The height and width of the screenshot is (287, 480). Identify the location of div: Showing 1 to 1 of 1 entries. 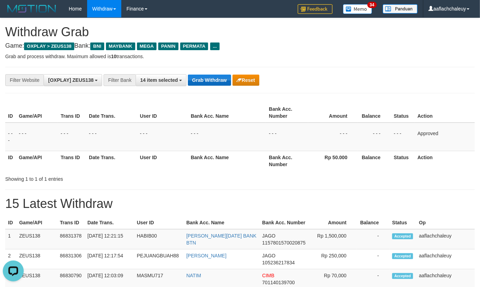
(100, 178).